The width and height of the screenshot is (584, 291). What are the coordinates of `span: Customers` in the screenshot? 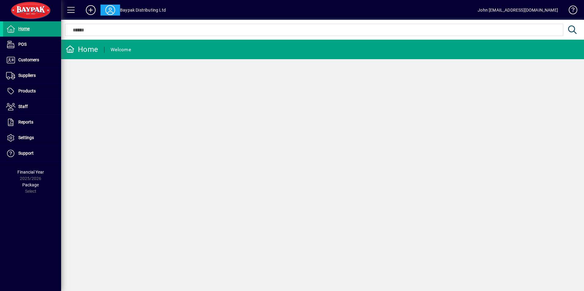 It's located at (29, 60).